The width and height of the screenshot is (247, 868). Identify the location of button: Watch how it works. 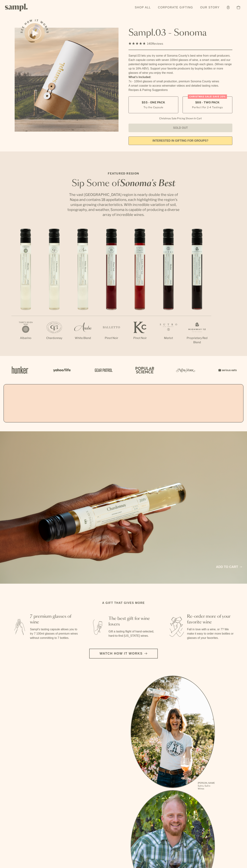
(124, 653).